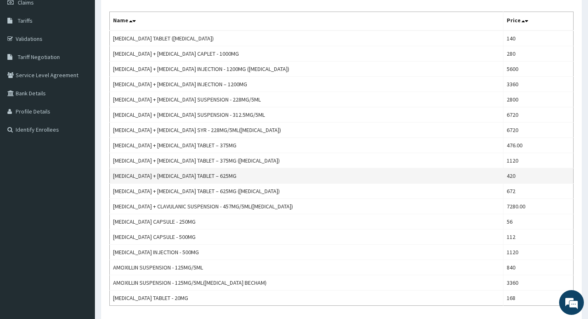  I want to click on div: Minimize live chat window, so click(145, 14).